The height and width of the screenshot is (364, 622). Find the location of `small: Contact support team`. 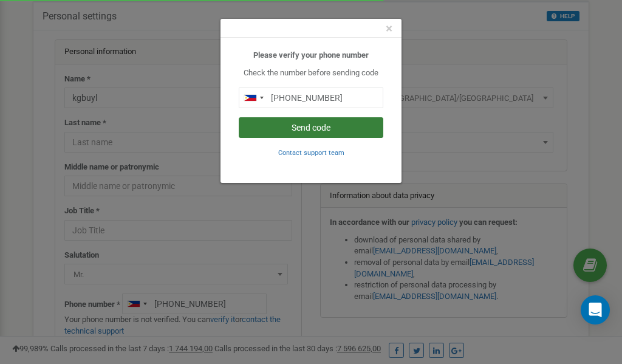

small: Contact support team is located at coordinates (311, 153).